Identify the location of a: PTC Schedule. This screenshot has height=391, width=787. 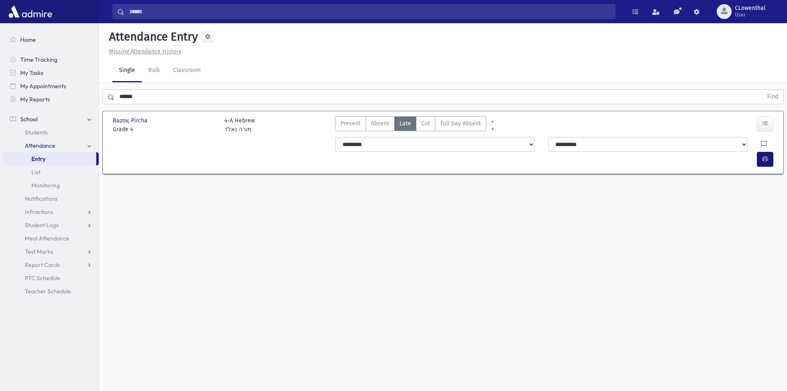
(51, 278).